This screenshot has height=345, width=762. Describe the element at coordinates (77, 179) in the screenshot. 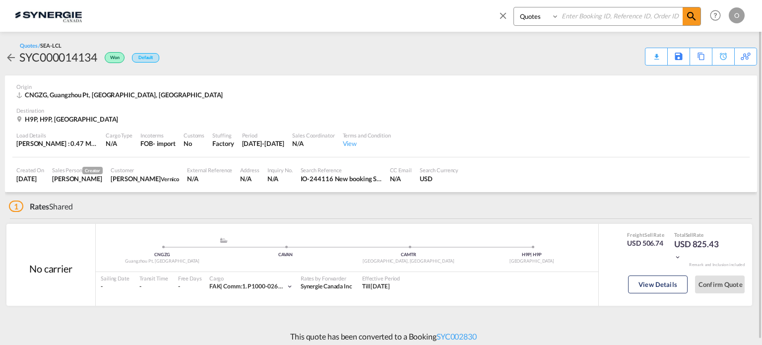

I see `div: Karen Mercier` at that location.